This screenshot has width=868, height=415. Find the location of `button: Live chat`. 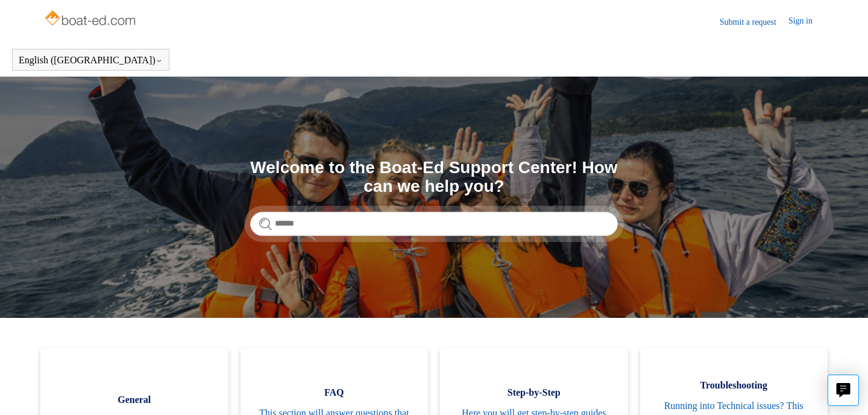

button: Live chat is located at coordinates (843, 390).